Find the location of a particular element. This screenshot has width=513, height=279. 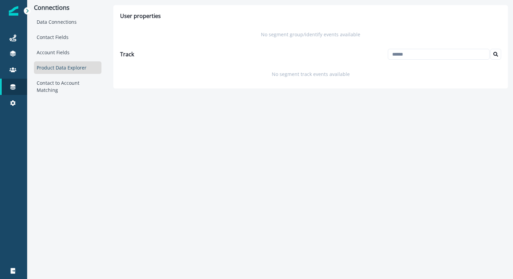

p: User properties is located at coordinates (140, 19).